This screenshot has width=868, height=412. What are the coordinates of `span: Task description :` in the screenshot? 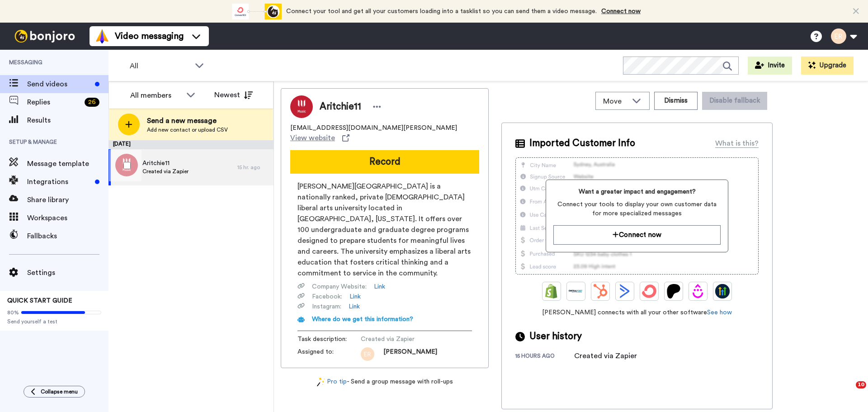 It's located at (329, 339).